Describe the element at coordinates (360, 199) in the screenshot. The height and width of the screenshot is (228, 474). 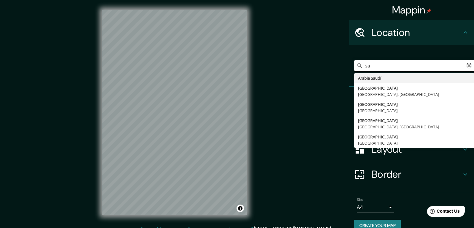
I see `label: Size` at that location.